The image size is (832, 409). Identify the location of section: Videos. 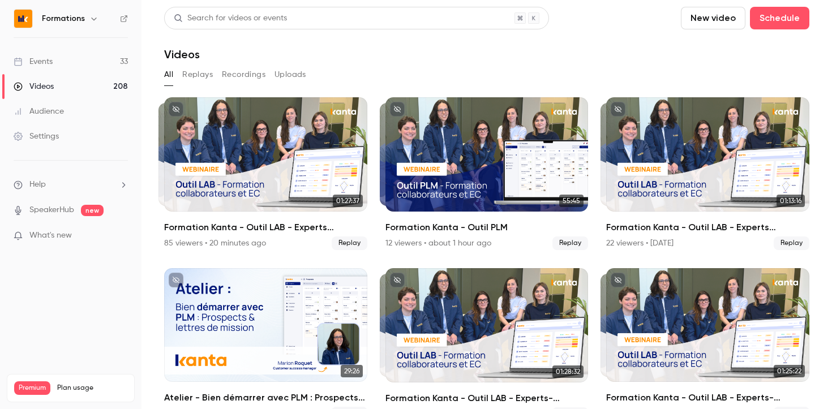
(487, 204).